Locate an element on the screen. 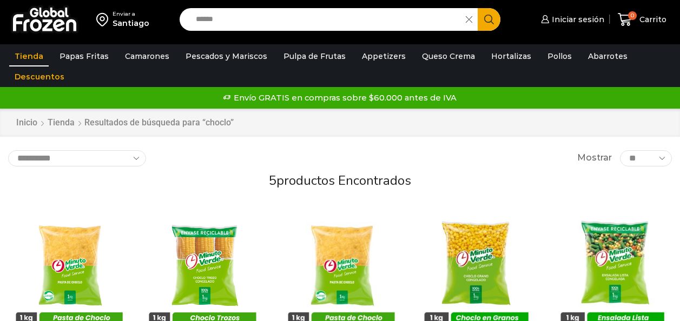  a: Pollos is located at coordinates (559, 56).